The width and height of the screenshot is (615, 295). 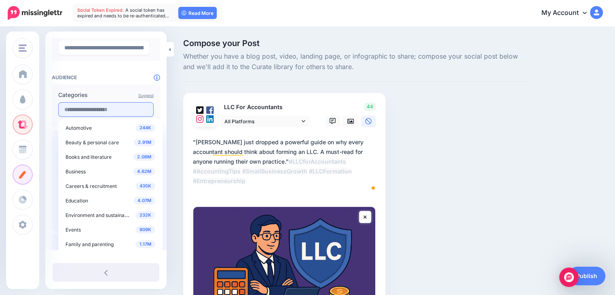 I want to click on span: Social Token Expired., so click(x=101, y=10).